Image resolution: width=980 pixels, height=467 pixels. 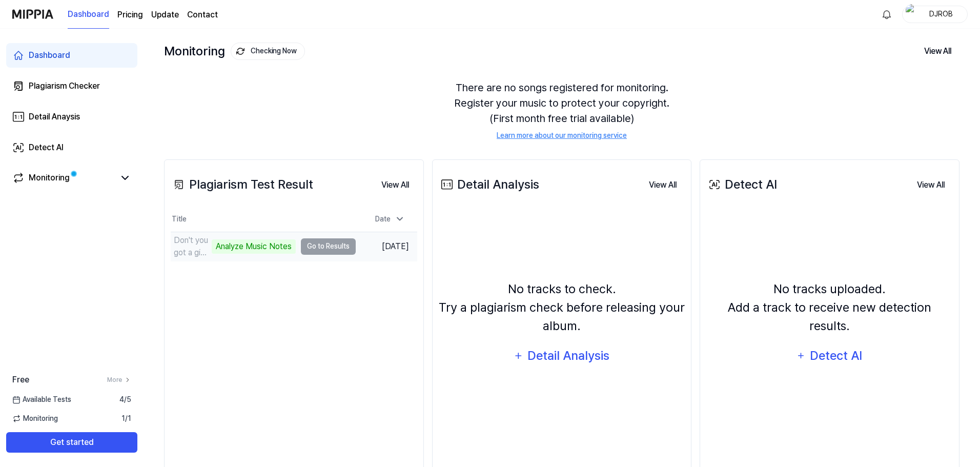 What do you see at coordinates (390, 218) in the screenshot?
I see `div: Date` at bounding box center [390, 218].